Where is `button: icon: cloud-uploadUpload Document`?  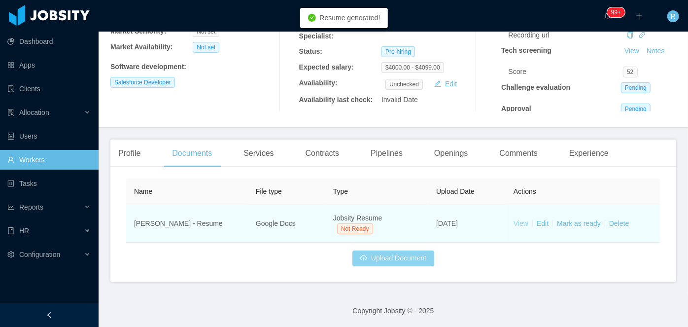 button: icon: cloud-uploadUpload Document is located at coordinates (393, 258).